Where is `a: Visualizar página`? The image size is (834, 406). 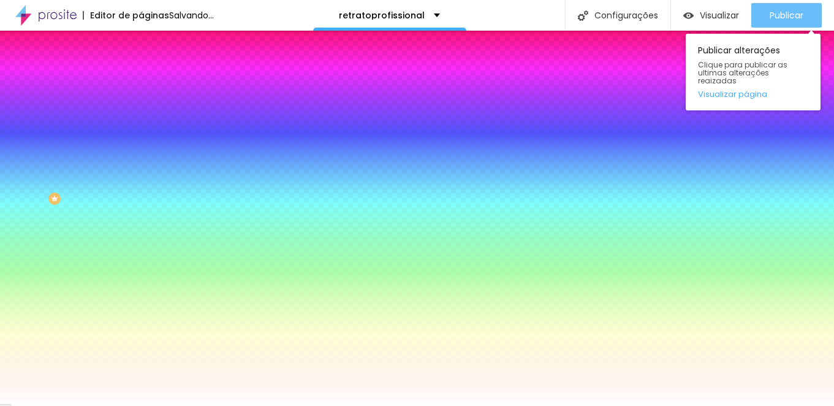
a: Visualizar página is located at coordinates (753, 94).